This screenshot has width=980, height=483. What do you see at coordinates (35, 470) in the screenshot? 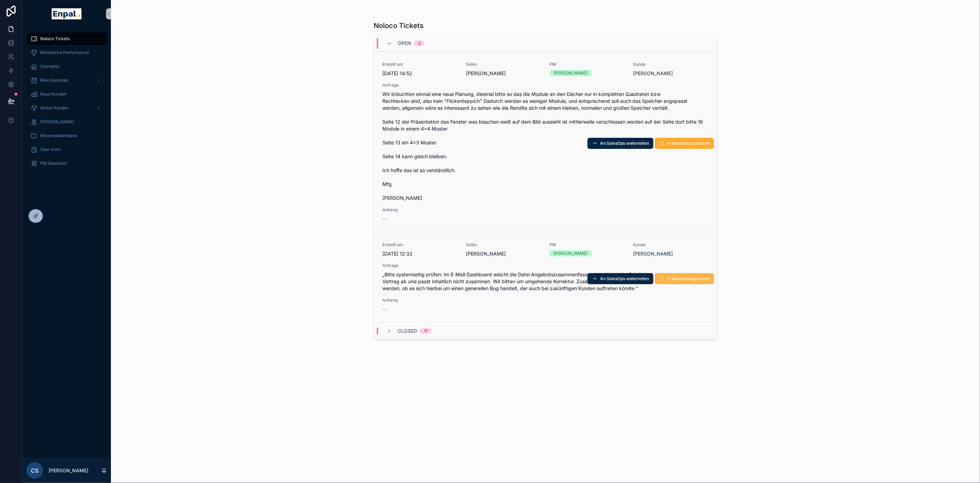
I see `span: CS` at bounding box center [35, 470].